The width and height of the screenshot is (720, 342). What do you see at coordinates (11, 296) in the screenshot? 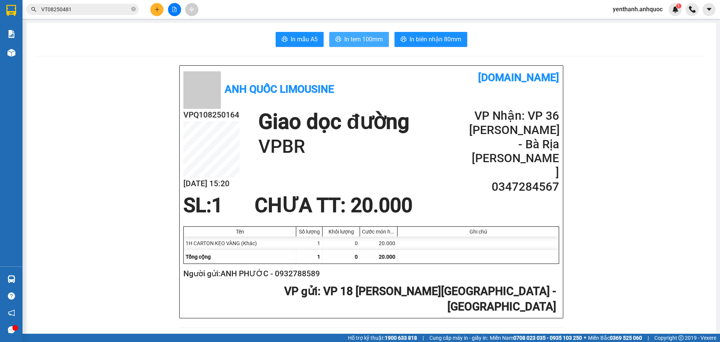
I see `span: question-circle` at bounding box center [11, 296].